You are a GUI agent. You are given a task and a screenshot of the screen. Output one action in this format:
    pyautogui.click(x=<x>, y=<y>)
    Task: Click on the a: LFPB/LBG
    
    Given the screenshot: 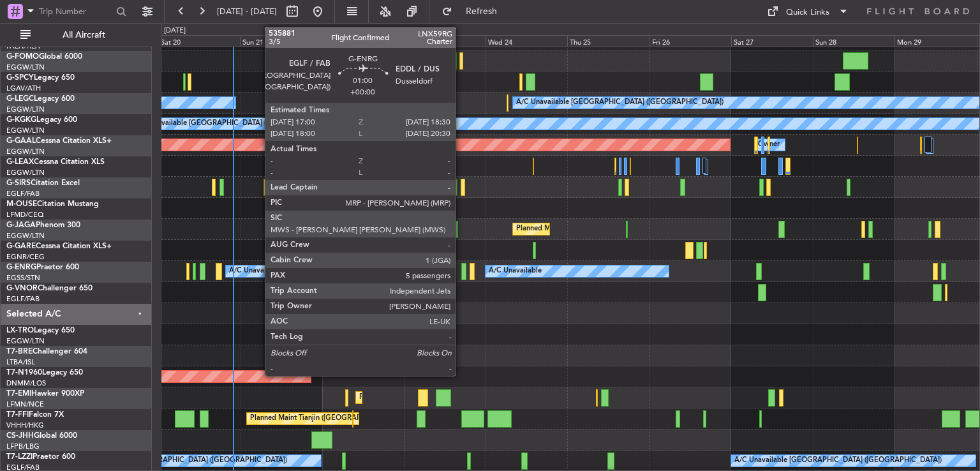 What is the action you would take?
    pyautogui.click(x=23, y=446)
    